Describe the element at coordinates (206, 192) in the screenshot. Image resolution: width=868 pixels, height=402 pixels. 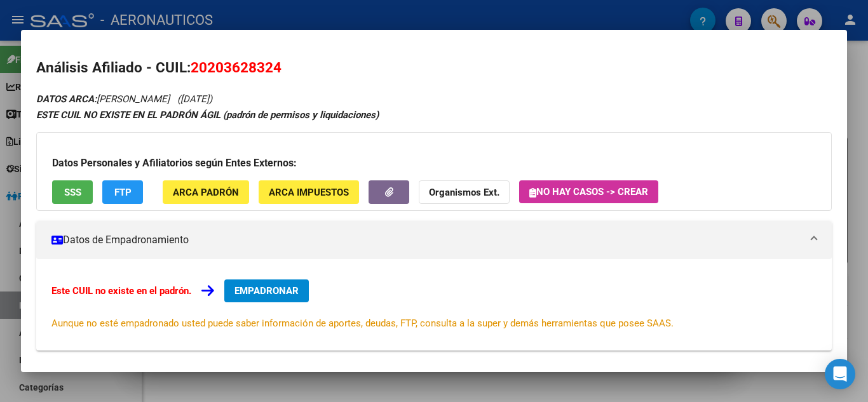
I see `button: ARCA Padrón` at that location.